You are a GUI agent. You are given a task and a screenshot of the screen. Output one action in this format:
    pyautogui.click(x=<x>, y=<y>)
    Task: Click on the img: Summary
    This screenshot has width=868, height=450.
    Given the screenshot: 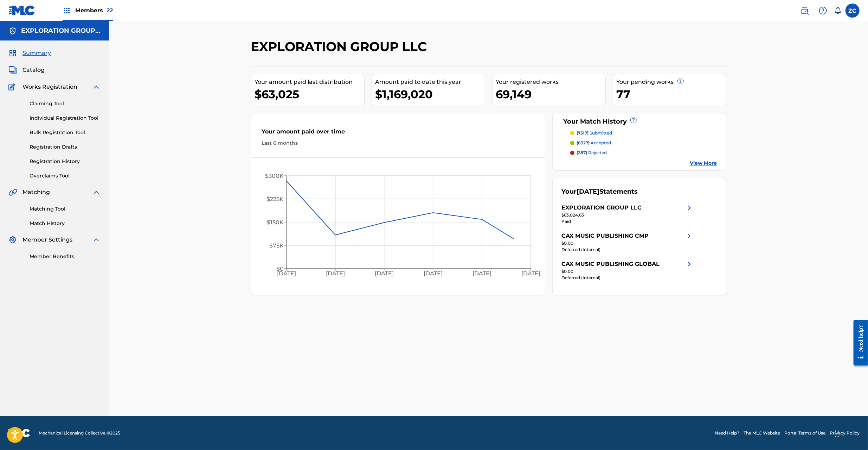 What is the action you would take?
    pyautogui.click(x=13, y=53)
    